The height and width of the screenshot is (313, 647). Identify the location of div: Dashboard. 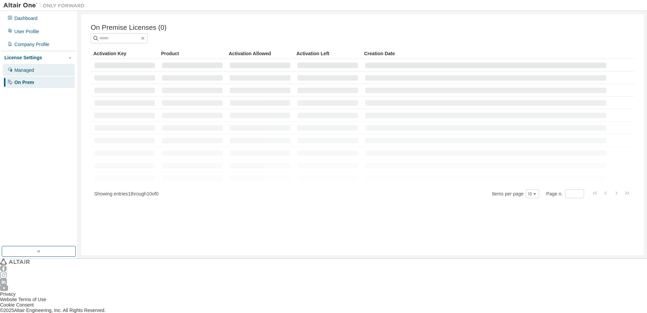
(26, 18).